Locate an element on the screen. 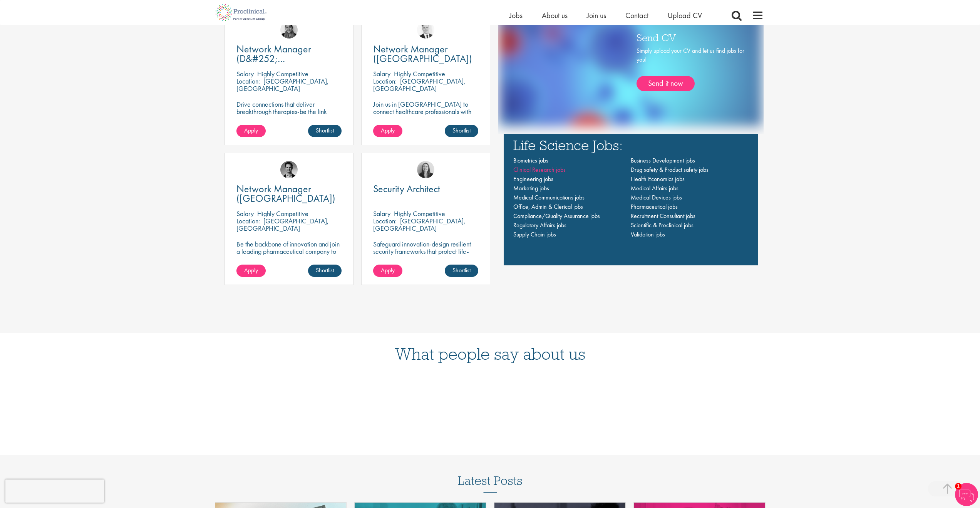  span: Office, Admin & Clerical jobs is located at coordinates (548, 206).